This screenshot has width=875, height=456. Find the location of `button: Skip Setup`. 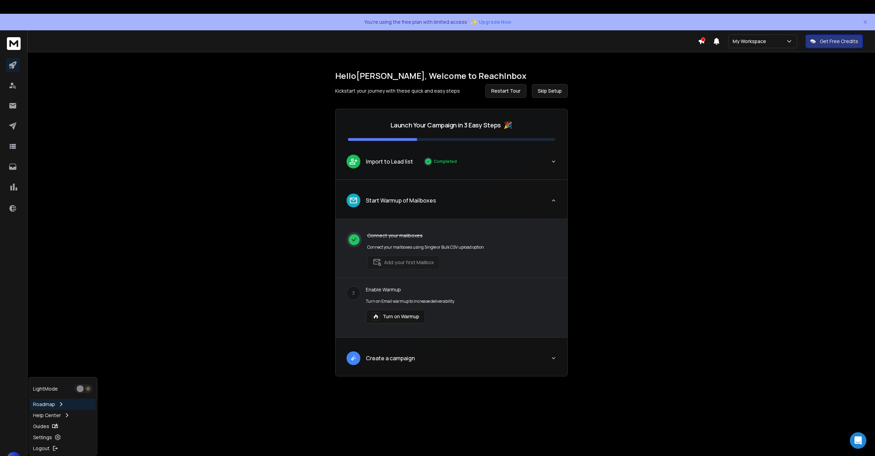

button: Skip Setup is located at coordinates (550, 91).